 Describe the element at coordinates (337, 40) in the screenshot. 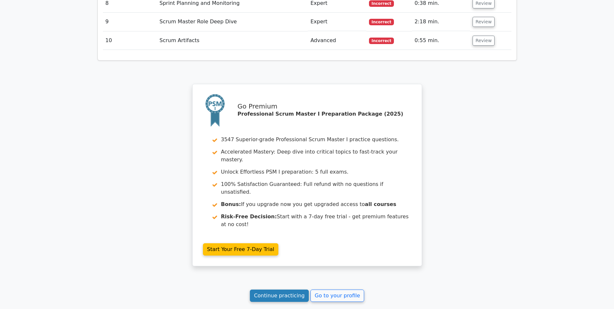

I see `td: Advanced` at that location.